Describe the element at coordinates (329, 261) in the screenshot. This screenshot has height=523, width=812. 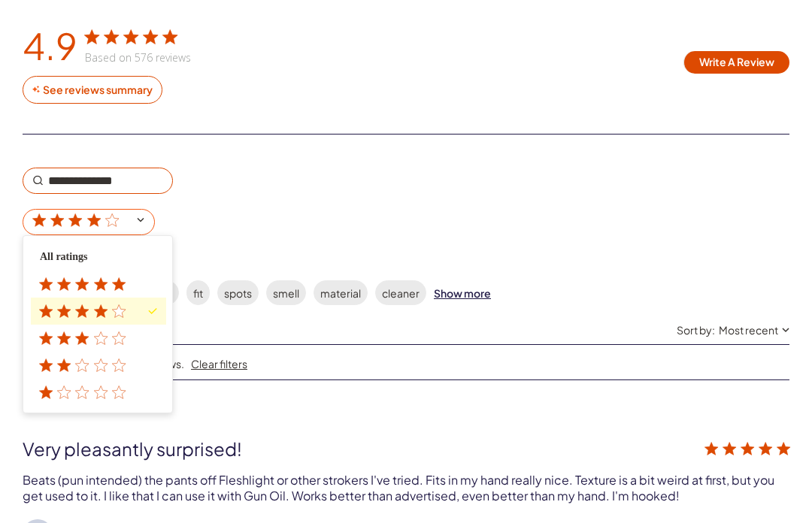
I see `div: Popular topics` at that location.